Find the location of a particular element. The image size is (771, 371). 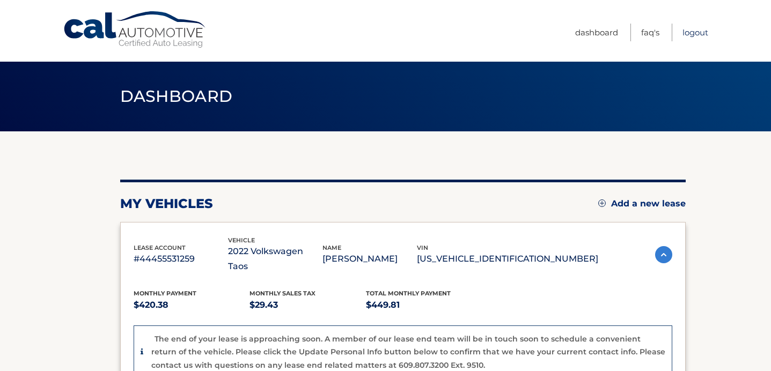

p: 2022 Volkswagen Taos is located at coordinates (275, 259).